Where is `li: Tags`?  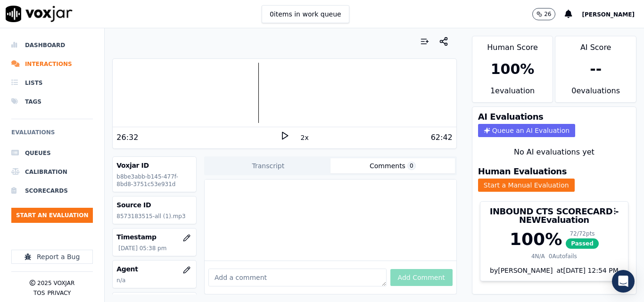
li: Tags is located at coordinates (51, 102).